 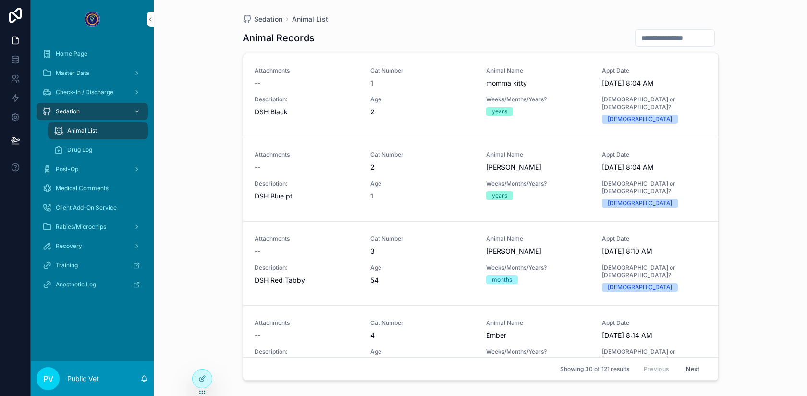 I want to click on a: Anesthetic Log, so click(x=92, y=284).